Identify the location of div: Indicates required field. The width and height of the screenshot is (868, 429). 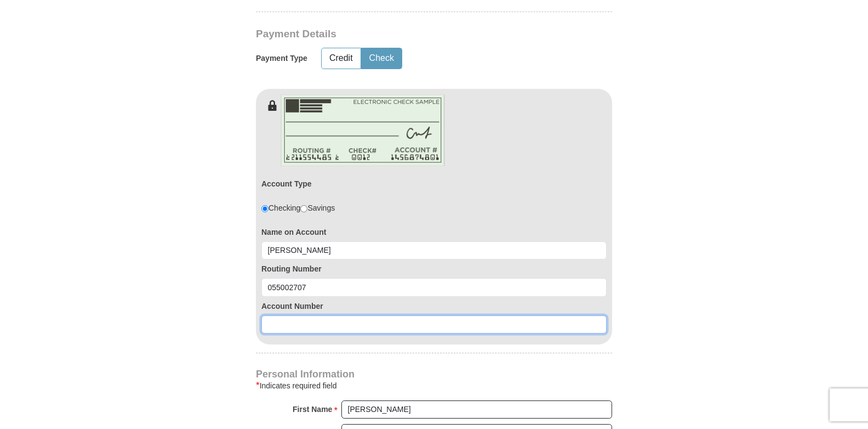
(434, 386).